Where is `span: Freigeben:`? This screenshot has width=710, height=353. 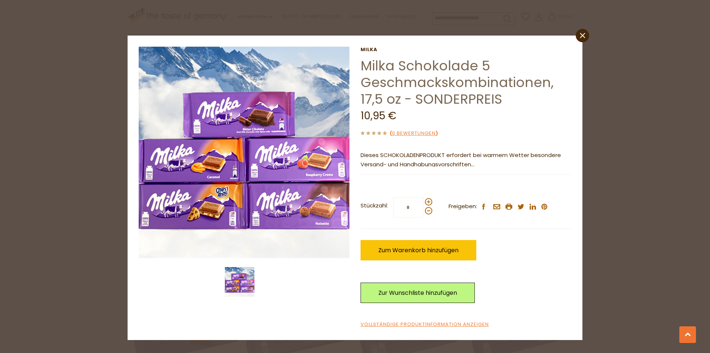 span: Freigeben: is located at coordinates (463, 206).